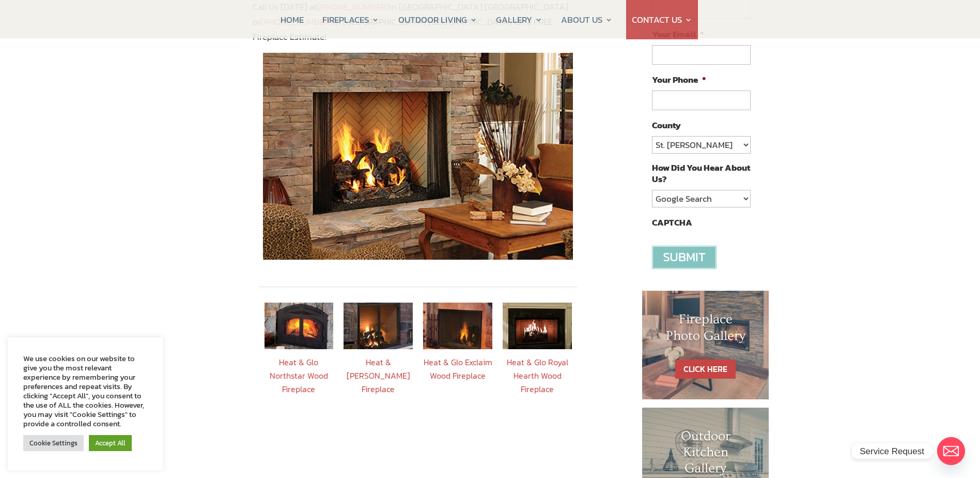 The height and width of the screenshot is (478, 980). Describe the element at coordinates (537, 375) in the screenshot. I see `a: Heat & Glo Royal Hearth Wood Fireplace` at that location.